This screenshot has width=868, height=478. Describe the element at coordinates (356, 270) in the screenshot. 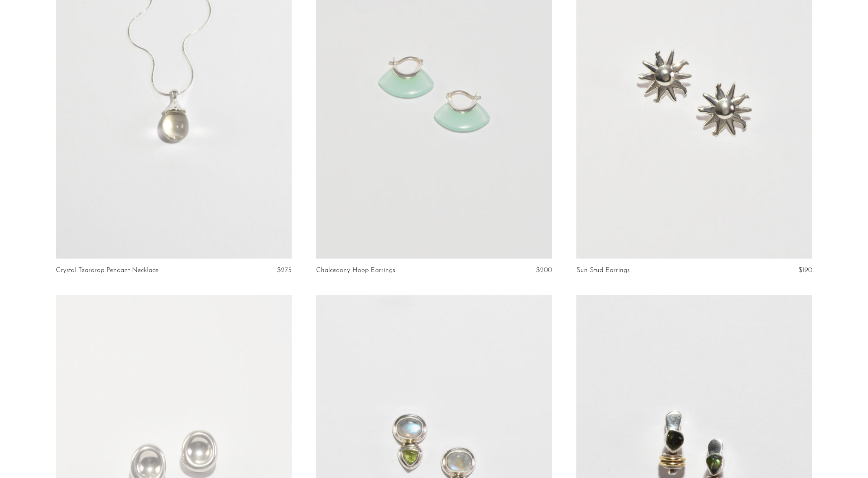

I see `a: Chalcedony Hoop Earrings` at that location.